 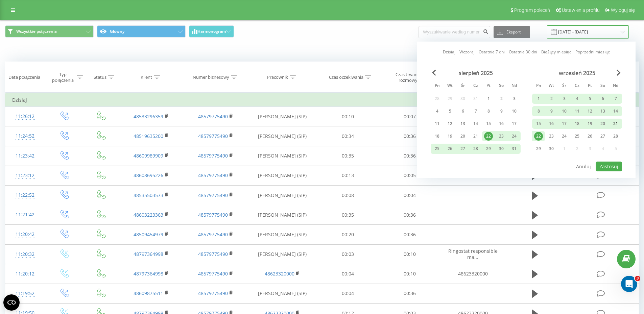 I want to click on div: sob 9 sie 2025, so click(x=501, y=111).